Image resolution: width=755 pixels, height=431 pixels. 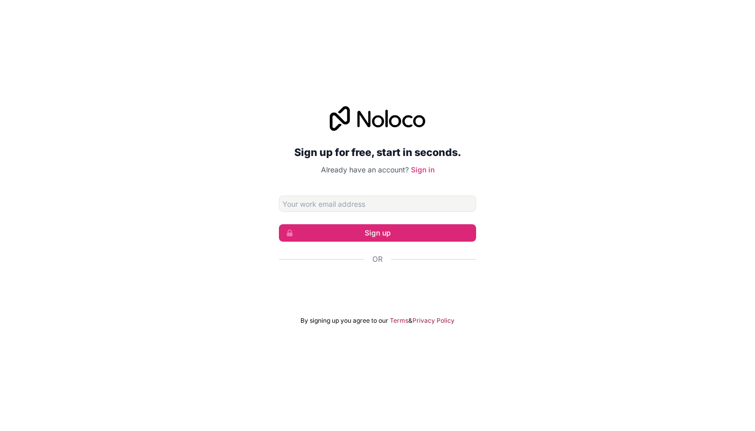 What do you see at coordinates (399, 321) in the screenshot?
I see `a: Terms` at bounding box center [399, 321].